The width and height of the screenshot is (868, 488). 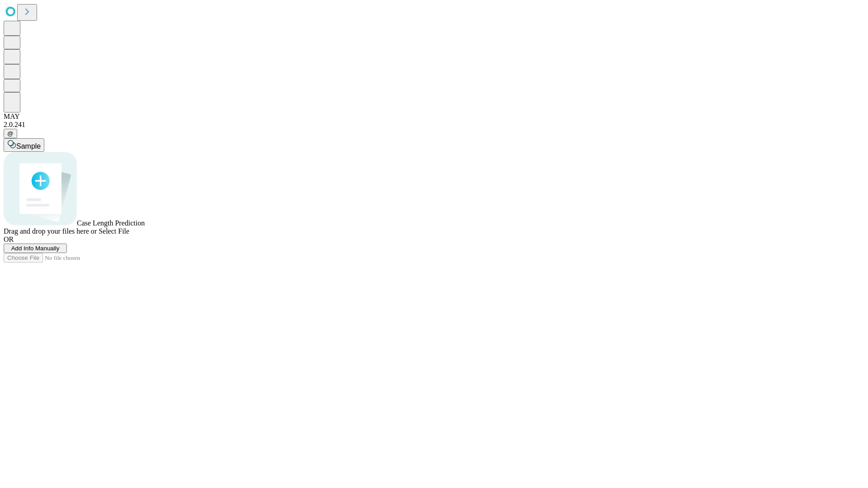 What do you see at coordinates (9, 239) in the screenshot?
I see `span: OR` at bounding box center [9, 239].